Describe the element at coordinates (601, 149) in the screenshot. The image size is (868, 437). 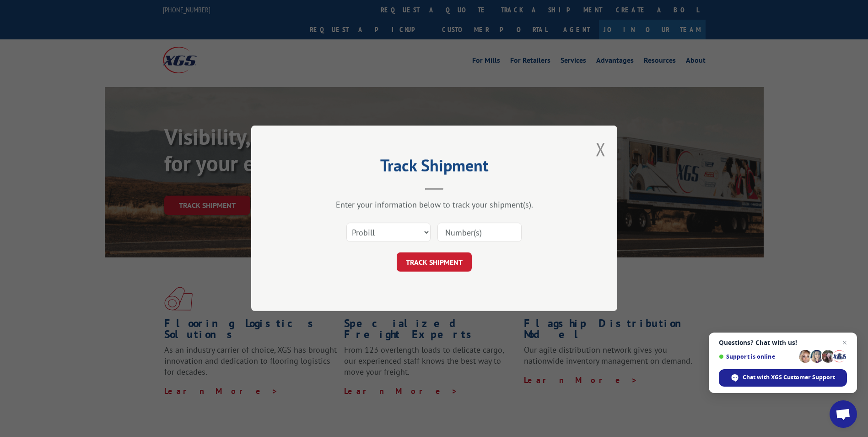
I see `button: Close modal` at that location.